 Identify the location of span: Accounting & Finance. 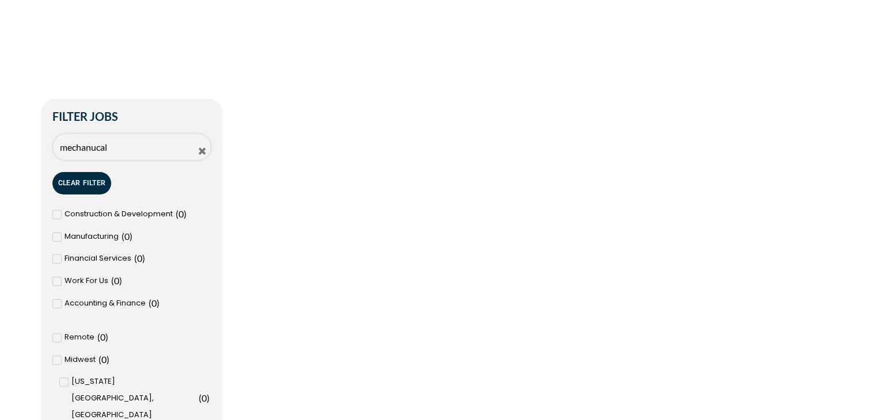
(105, 303).